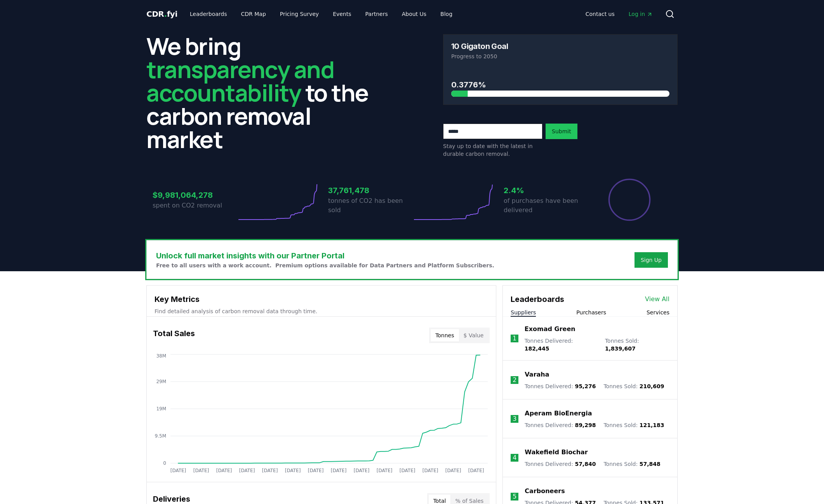 Image resolution: width=824 pixels, height=504 pixels. Describe the element at coordinates (514, 338) in the screenshot. I see `p: 1` at that location.